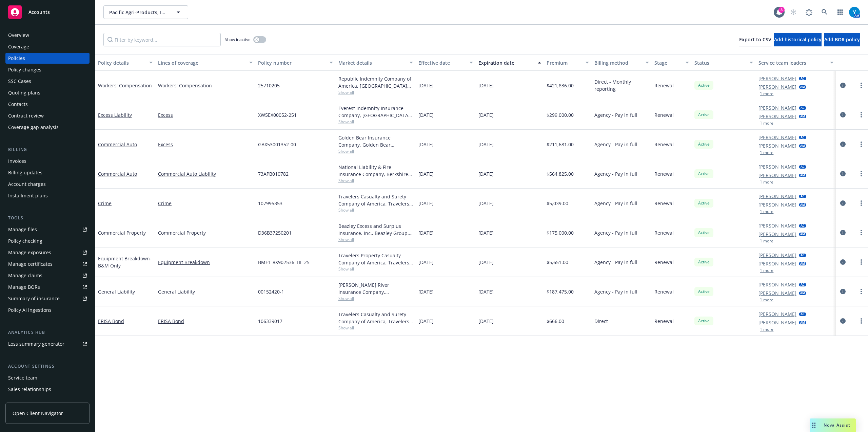 This screenshot has height=432, width=868. Describe the element at coordinates (48, 116) in the screenshot. I see `a: Contract review` at that location.